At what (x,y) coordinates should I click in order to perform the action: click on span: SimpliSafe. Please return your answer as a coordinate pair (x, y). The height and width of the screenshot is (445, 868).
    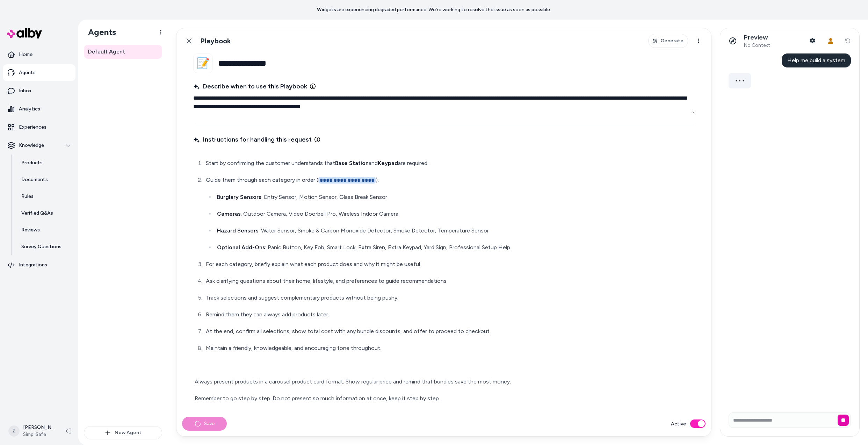
    Looking at the image, I should click on (39, 434).